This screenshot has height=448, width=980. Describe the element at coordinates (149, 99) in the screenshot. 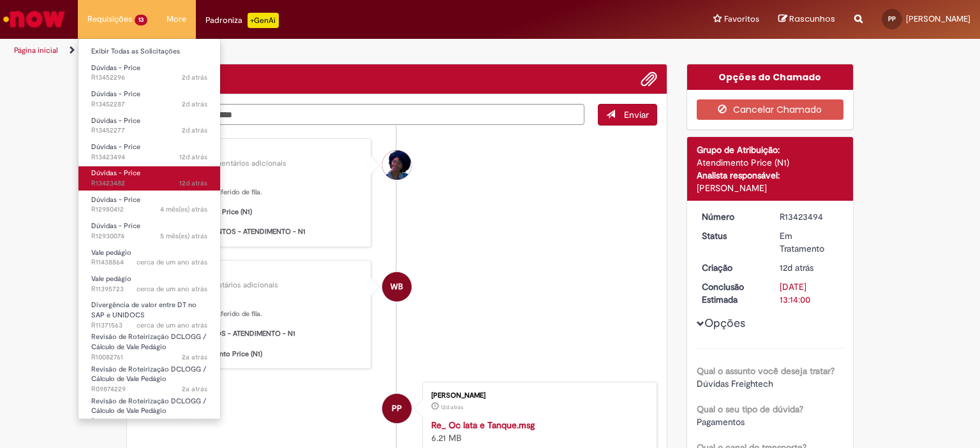

I see `a: Aberto R13452287 : Dúvidas - Price` at that location.